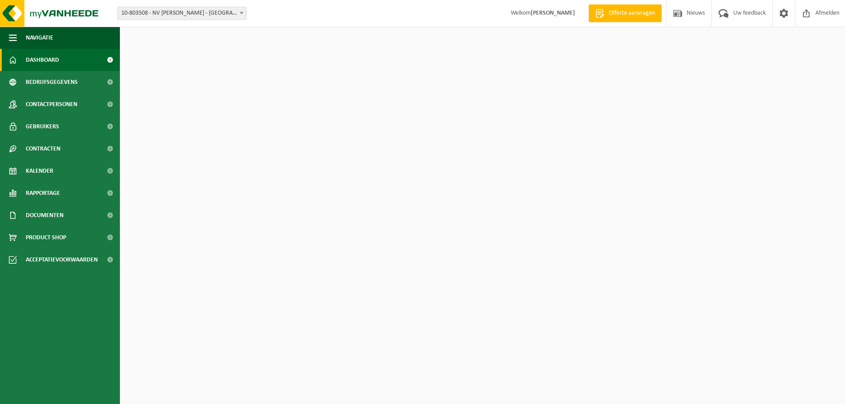  I want to click on span: Dashboard, so click(42, 60).